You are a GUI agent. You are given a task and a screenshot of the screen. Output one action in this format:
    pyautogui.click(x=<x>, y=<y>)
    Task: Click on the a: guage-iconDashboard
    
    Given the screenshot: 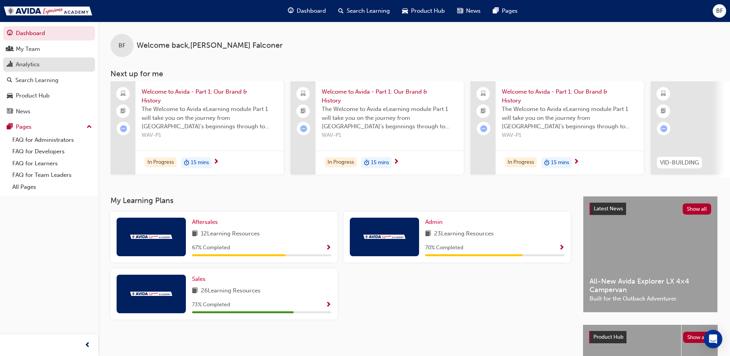 What is the action you would take?
    pyautogui.click(x=307, y=11)
    